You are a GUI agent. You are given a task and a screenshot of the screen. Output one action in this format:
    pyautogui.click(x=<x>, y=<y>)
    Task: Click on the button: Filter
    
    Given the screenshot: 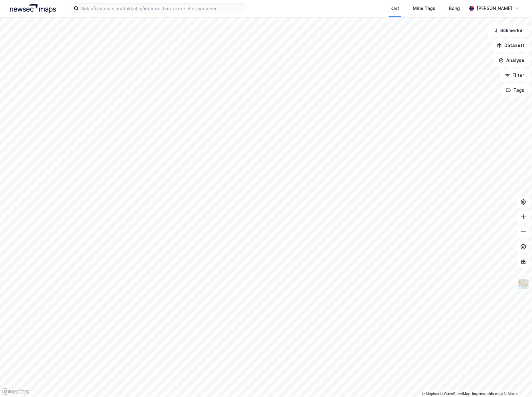 What is the action you would take?
    pyautogui.click(x=514, y=75)
    